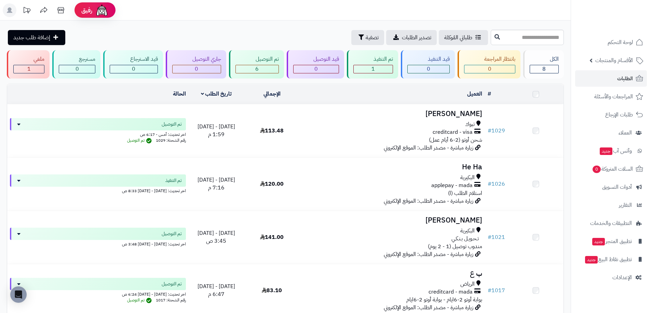  I want to click on a: #1029, so click(496, 131).